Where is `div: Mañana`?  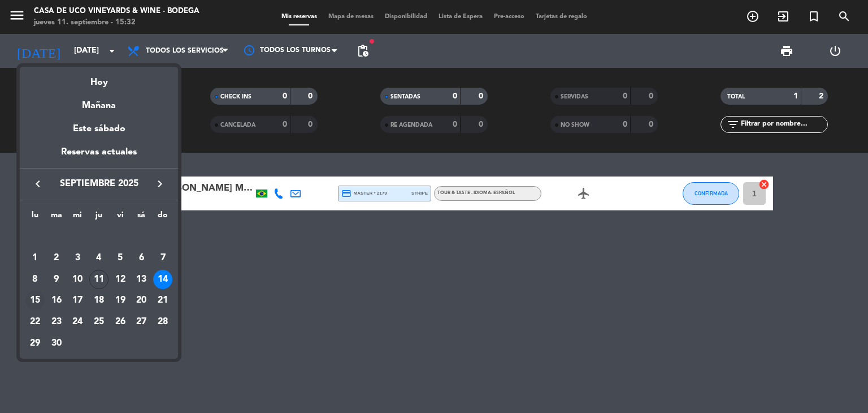 div: Mañana is located at coordinates (99, 101).